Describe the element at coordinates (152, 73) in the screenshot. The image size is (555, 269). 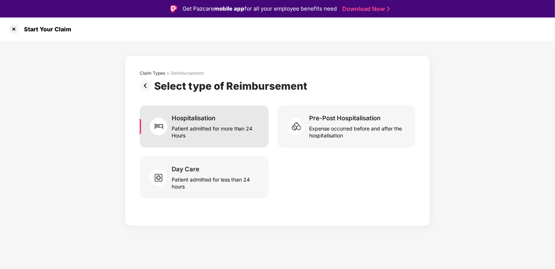
I see `div: Claim Types` at that location.